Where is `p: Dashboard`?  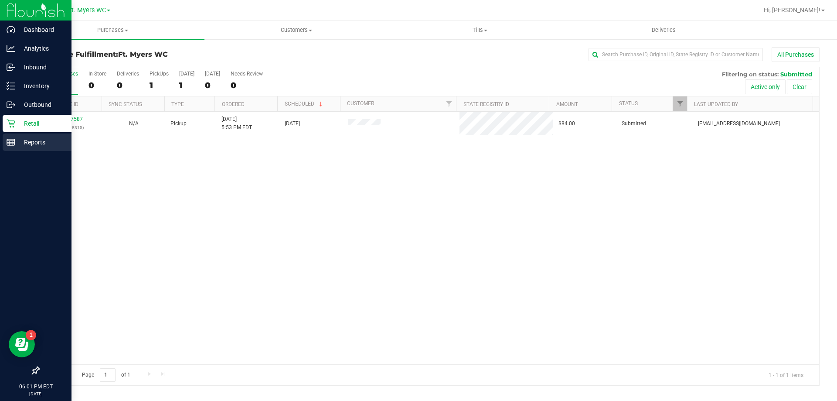 p: Dashboard is located at coordinates (41, 30).